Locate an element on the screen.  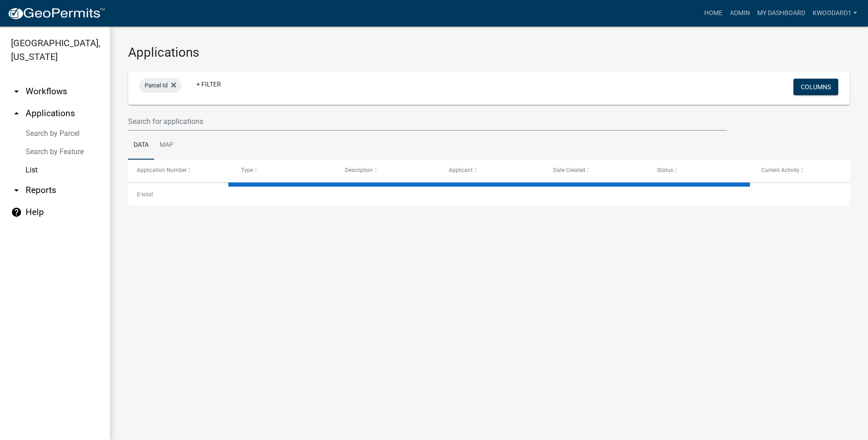
a: My Dashboard is located at coordinates (782, 13).